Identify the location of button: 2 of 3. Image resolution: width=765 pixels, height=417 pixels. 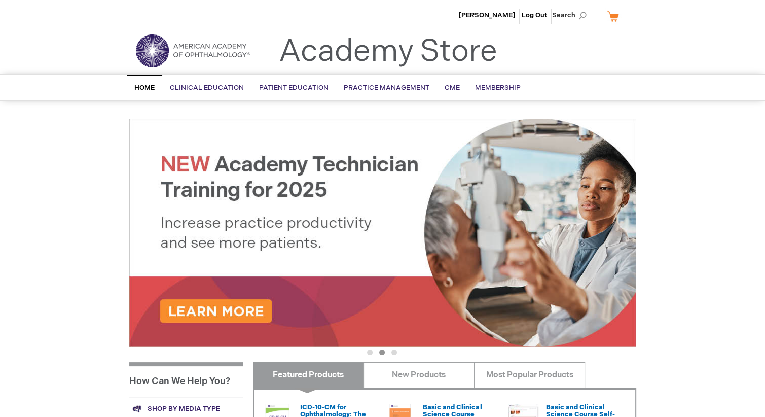
(382, 352).